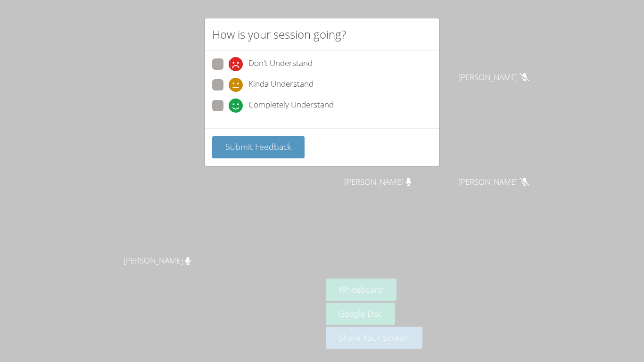 This screenshot has width=644, height=362. What do you see at coordinates (259, 146) in the screenshot?
I see `span: Submit Feedback` at bounding box center [259, 146].